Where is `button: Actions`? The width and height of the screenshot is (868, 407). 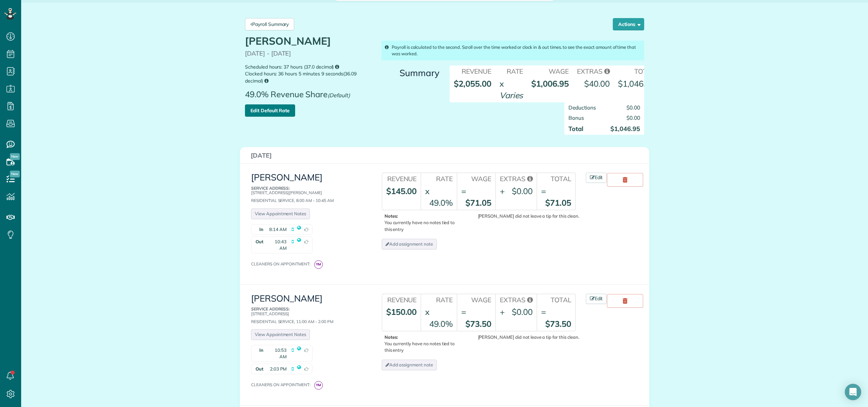 button: Actions is located at coordinates (628, 24).